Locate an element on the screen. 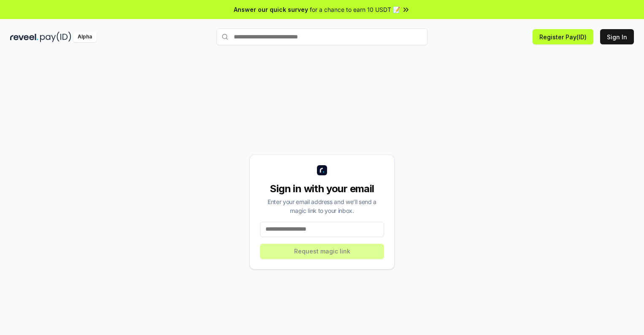 The image size is (644, 335). div: Enter your email address and we’ll send a magic link to your inbox. is located at coordinates (322, 206).